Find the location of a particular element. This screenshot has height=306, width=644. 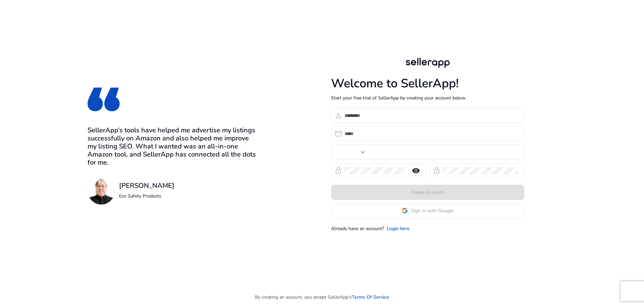

a: Terms Of Service is located at coordinates (370, 297).